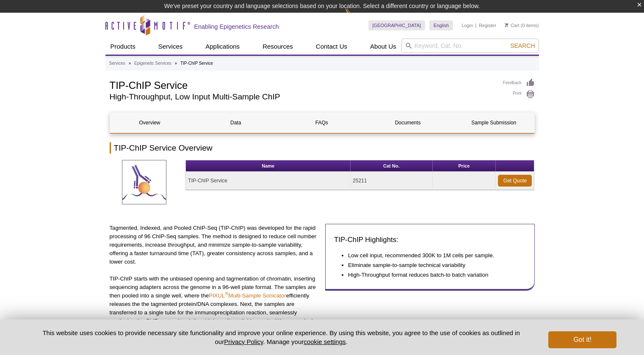 This screenshot has width=644, height=355. What do you see at coordinates (433, 256) in the screenshot?
I see `li: Low cell input, recommended 300K to 1M cells per sample.` at bounding box center [433, 256].